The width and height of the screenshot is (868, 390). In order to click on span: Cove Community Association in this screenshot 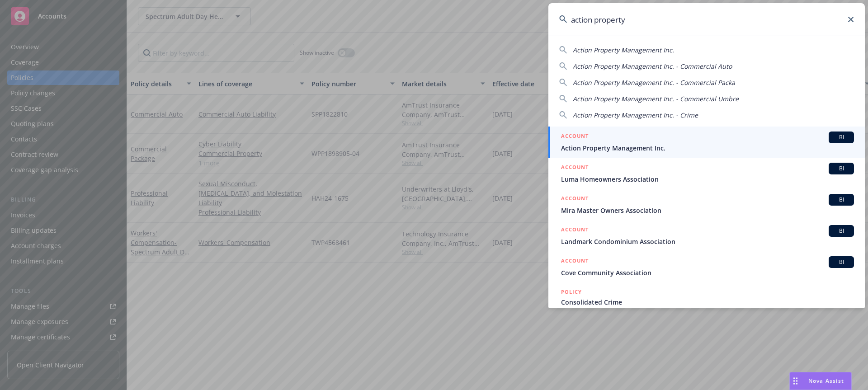, I will do `click(708, 273)`.